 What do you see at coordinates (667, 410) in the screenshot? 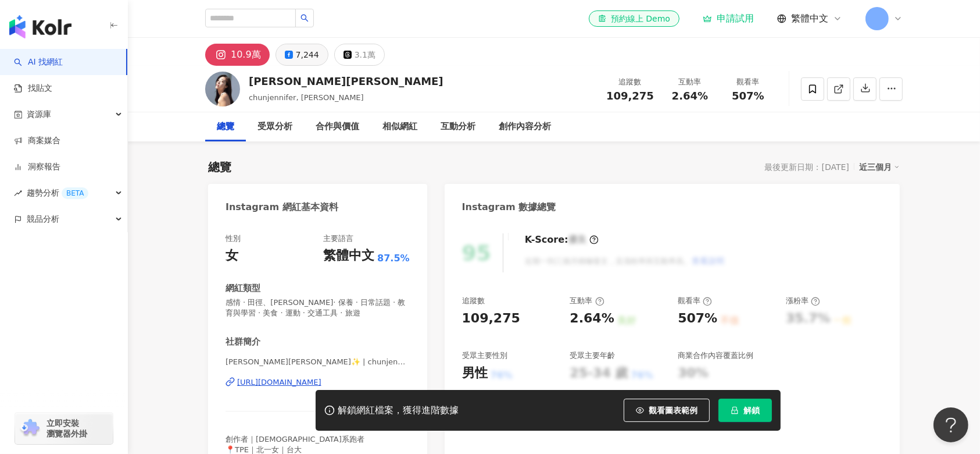
I see `button: 觀看圖表範例` at bounding box center [667, 410].